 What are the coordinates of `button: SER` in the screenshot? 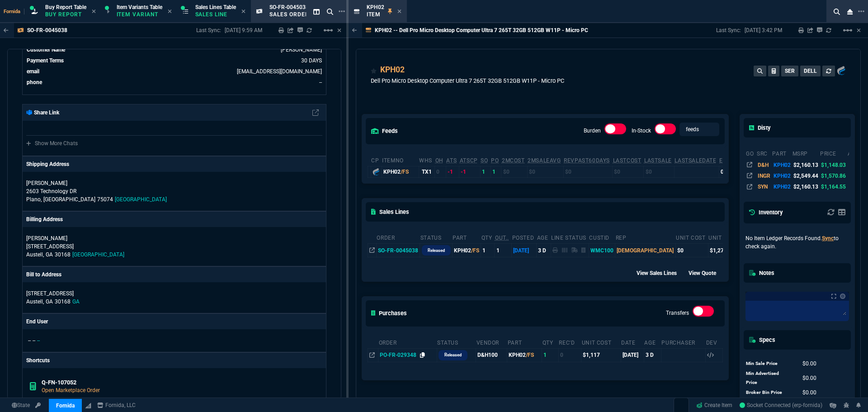 It's located at (790, 71).